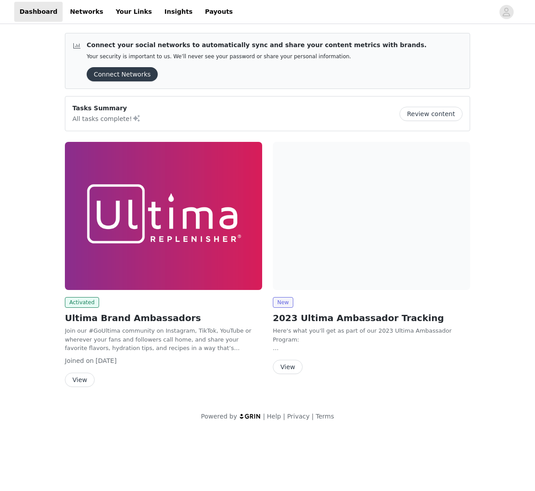  What do you see at coordinates (283, 302) in the screenshot?
I see `span: New` at bounding box center [283, 302].